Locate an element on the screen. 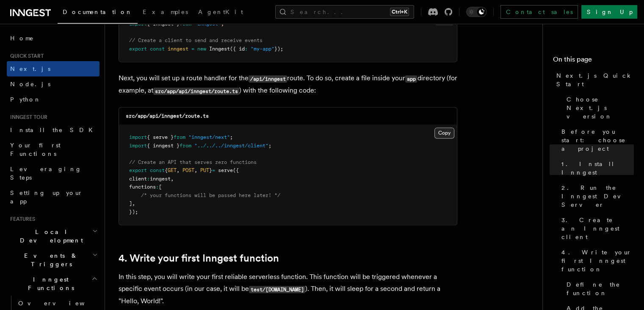 The width and height of the screenshot is (644, 310). span: Next.js Quick Start is located at coordinates (595, 80).